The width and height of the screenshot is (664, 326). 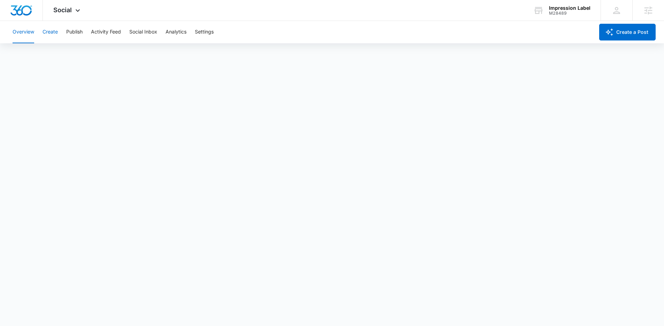 What do you see at coordinates (570, 13) in the screenshot?
I see `div: account id` at bounding box center [570, 13].